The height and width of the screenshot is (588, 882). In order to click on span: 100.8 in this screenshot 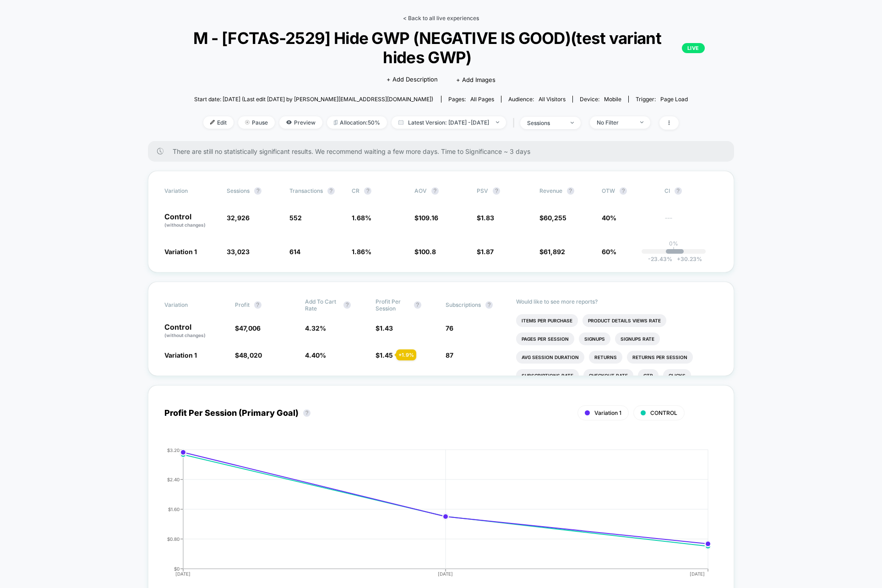, I will do `click(427, 251)`.